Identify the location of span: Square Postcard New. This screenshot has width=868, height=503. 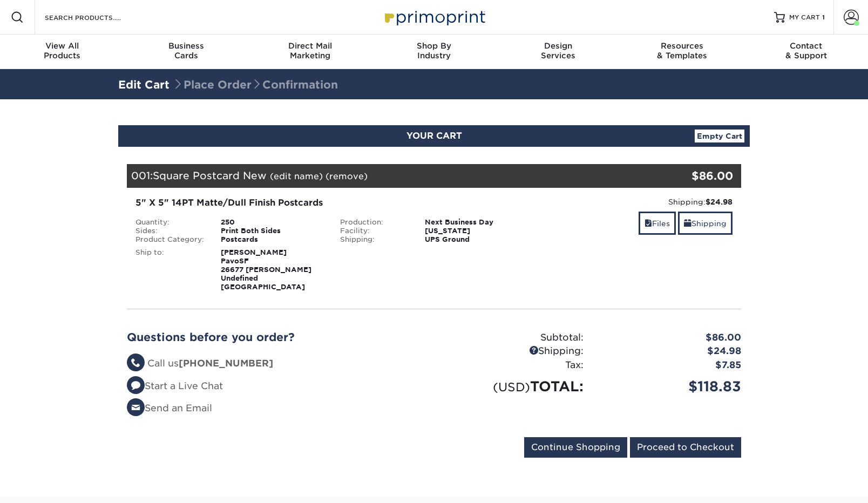
(209, 175).